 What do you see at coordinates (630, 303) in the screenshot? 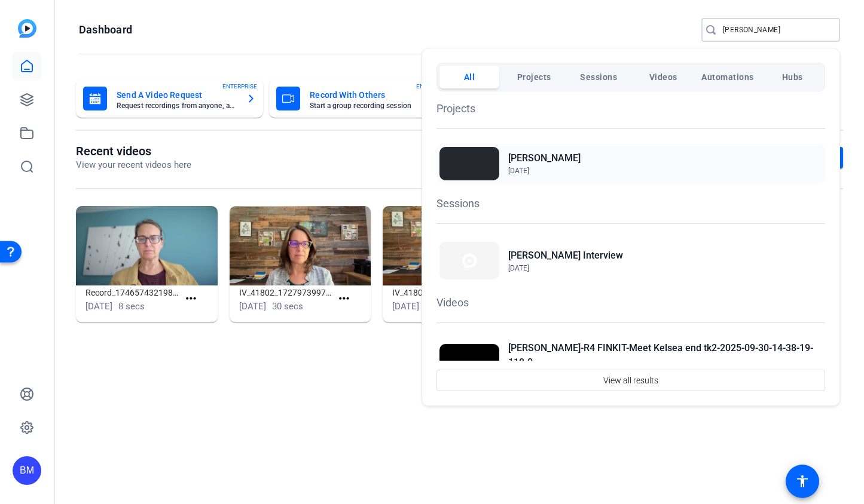
I see `h1: Videos` at bounding box center [630, 303].